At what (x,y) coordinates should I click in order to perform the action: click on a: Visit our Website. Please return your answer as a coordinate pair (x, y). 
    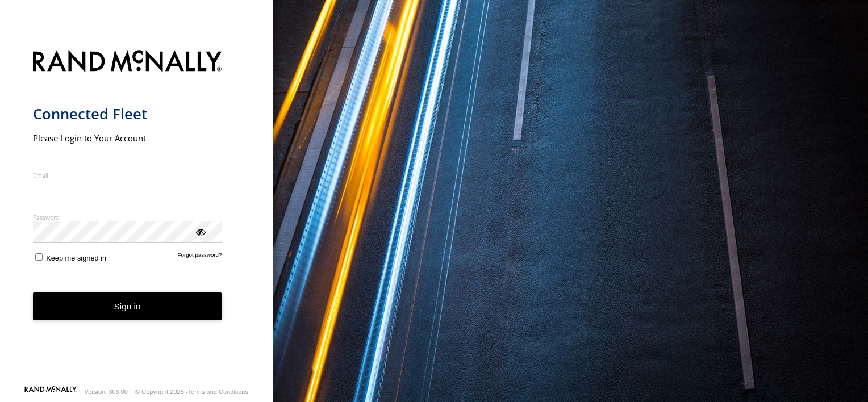
    Looking at the image, I should click on (50, 392).